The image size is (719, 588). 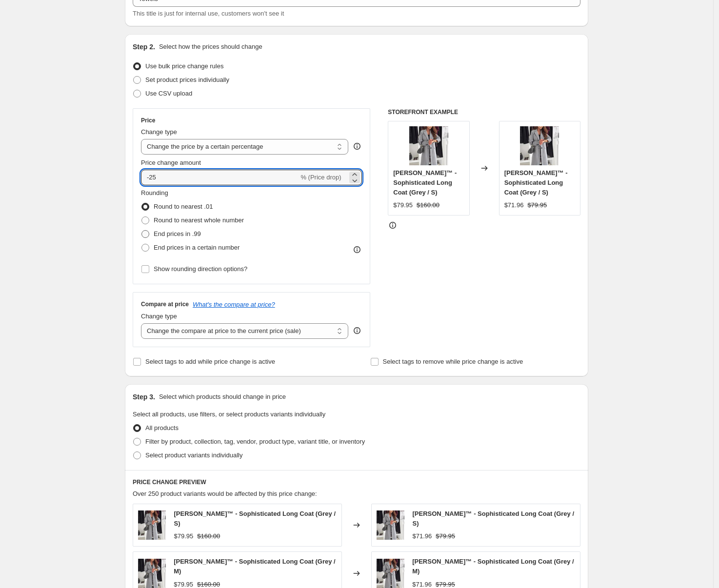 What do you see at coordinates (211, 47) in the screenshot?
I see `p: Select how the prices should change` at bounding box center [211, 47].